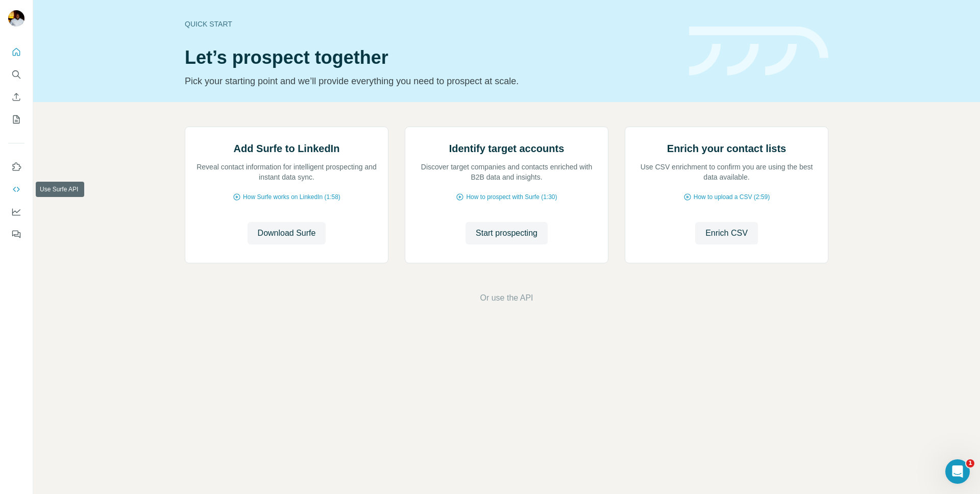 This screenshot has height=494, width=980. What do you see at coordinates (431, 81) in the screenshot?
I see `p: Pick your starting point and we’ll provide everything you need to prospect at scale.` at bounding box center [431, 81].